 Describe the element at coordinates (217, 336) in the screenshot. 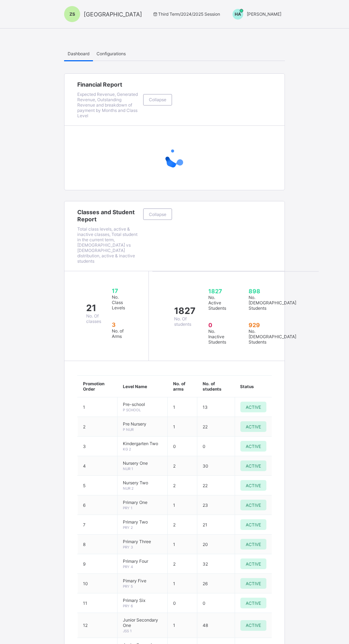

I see `span: No. Inactive Students` at that location.